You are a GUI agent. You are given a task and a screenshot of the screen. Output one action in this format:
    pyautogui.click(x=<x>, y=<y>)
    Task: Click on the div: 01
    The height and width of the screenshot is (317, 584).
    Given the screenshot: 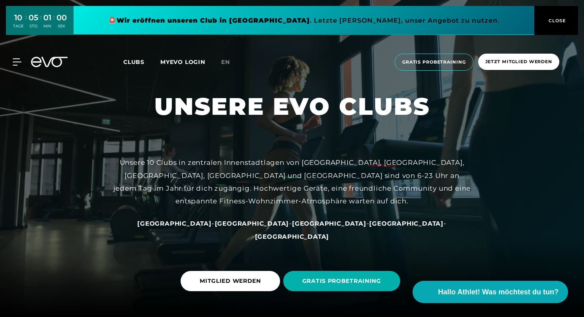 What is the action you would take?
    pyautogui.click(x=47, y=17)
    